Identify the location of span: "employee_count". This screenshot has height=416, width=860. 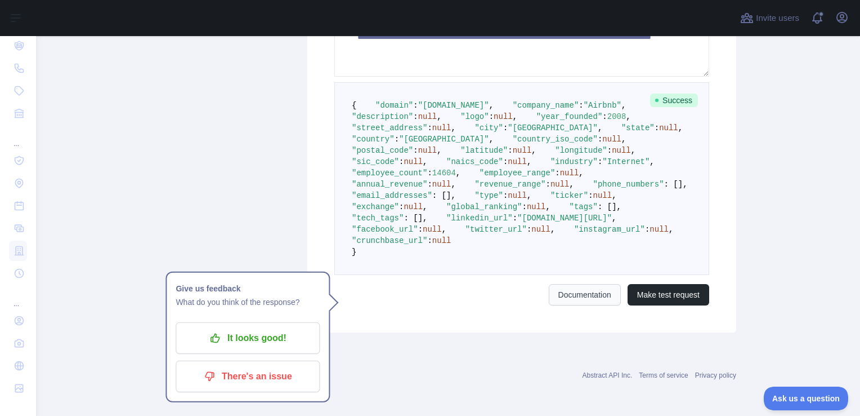
(390, 173).